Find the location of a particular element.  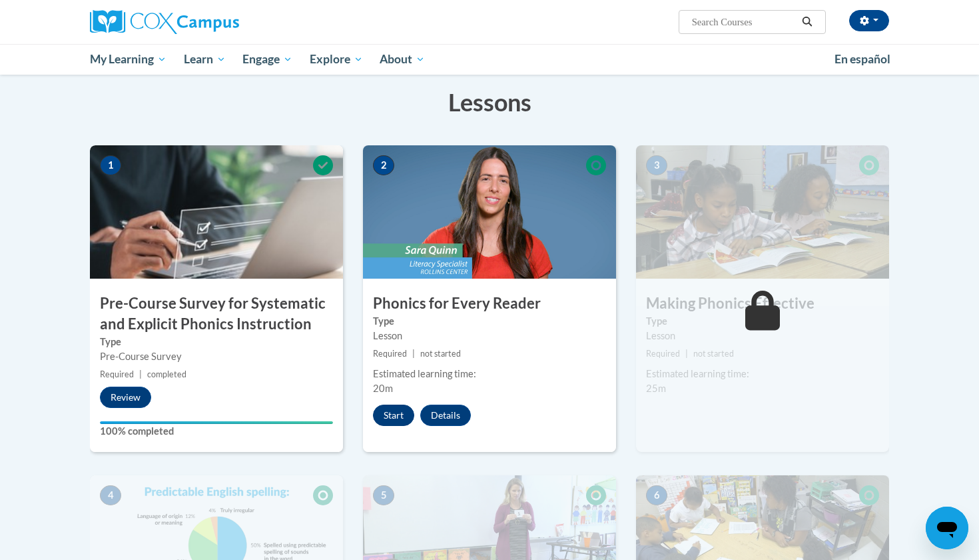

span: Explore is located at coordinates (337, 59).